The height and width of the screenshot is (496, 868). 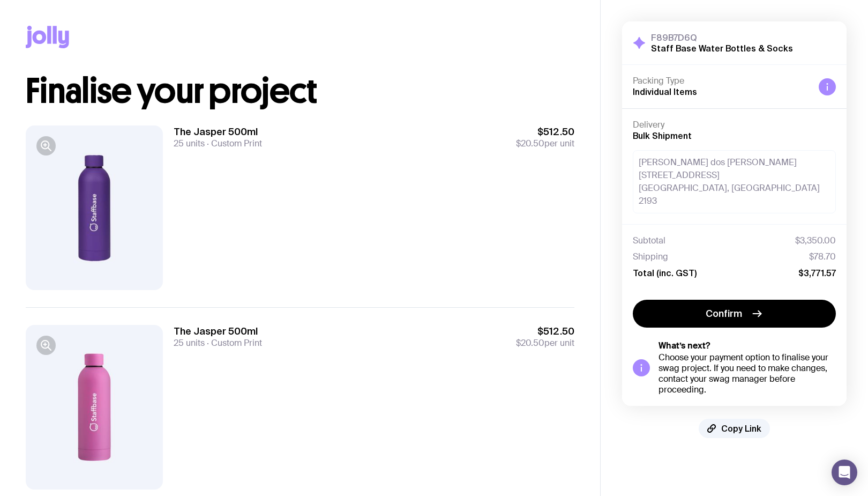 I want to click on span: Confirm, so click(x=724, y=313).